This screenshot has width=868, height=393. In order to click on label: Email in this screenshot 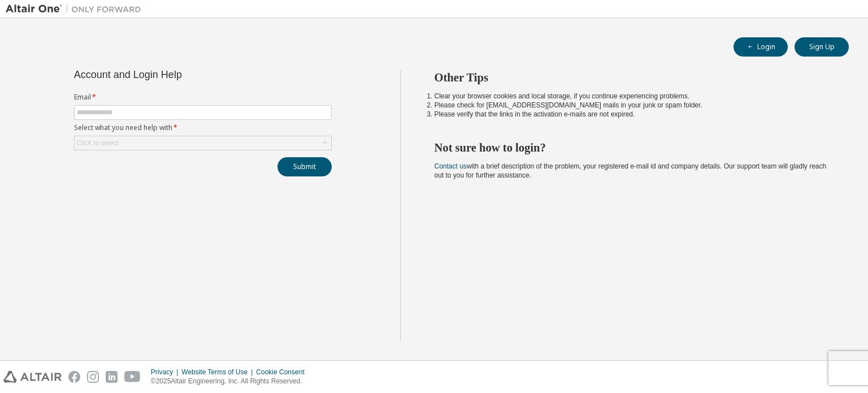, I will do `click(203, 97)`.